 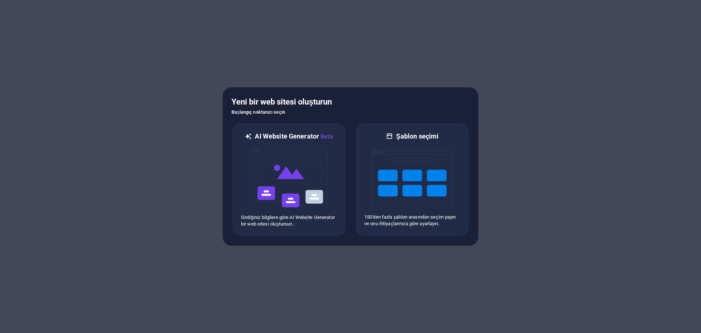 What do you see at coordinates (350, 102) in the screenshot?
I see `h5: Yeni bir web sitesi oluşturun` at bounding box center [350, 102].